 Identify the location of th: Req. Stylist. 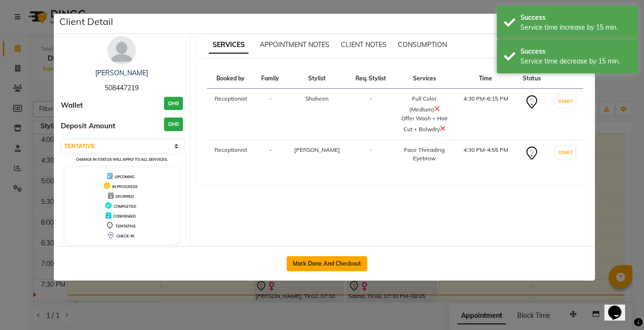
(371, 78).